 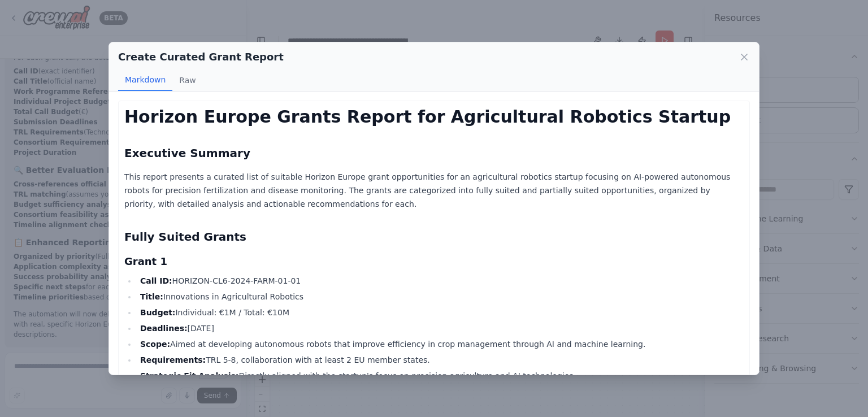 I want to click on strong: Strategic Fit Analysis:, so click(x=189, y=375).